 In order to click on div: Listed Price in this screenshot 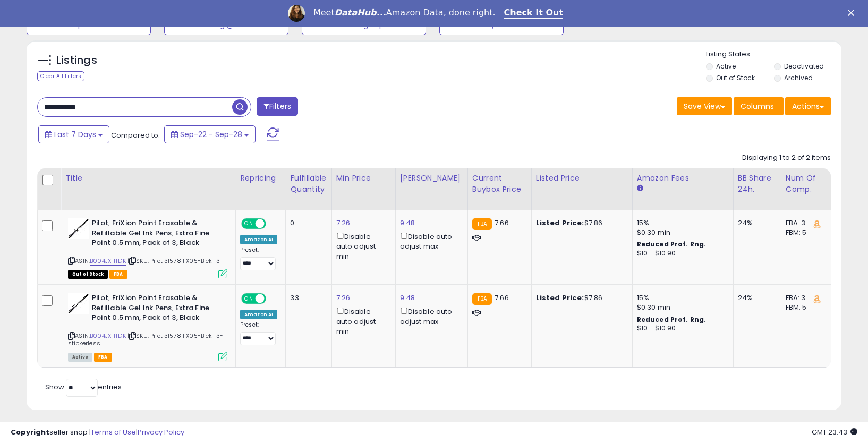, I will do `click(582, 178)`.